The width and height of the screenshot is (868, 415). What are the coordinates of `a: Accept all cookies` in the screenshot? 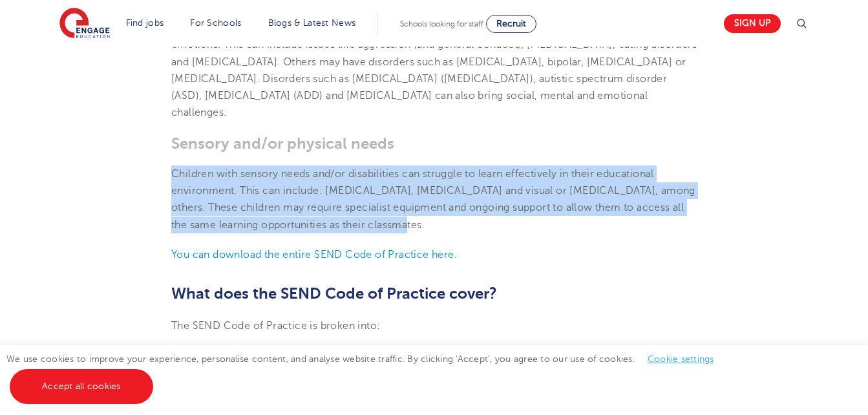 It's located at (82, 386).